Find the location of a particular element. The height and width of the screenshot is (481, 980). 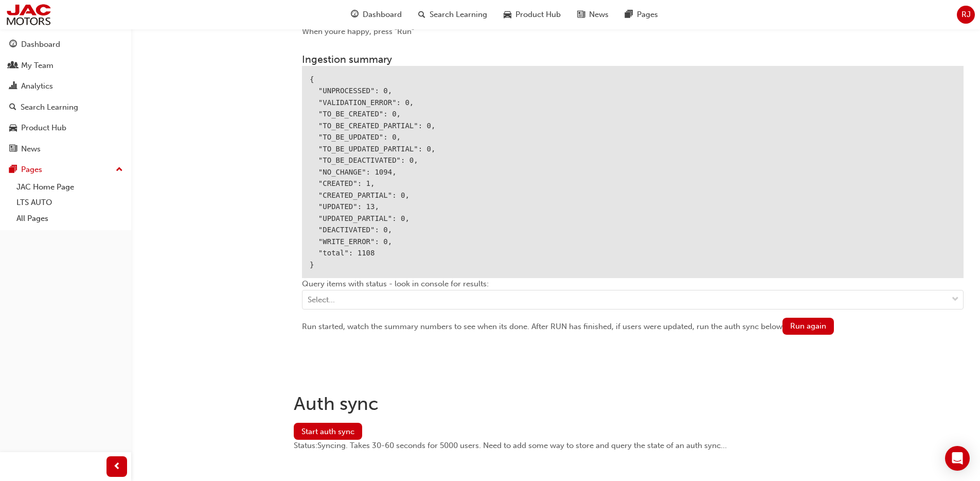

span: Pages is located at coordinates (647, 15).